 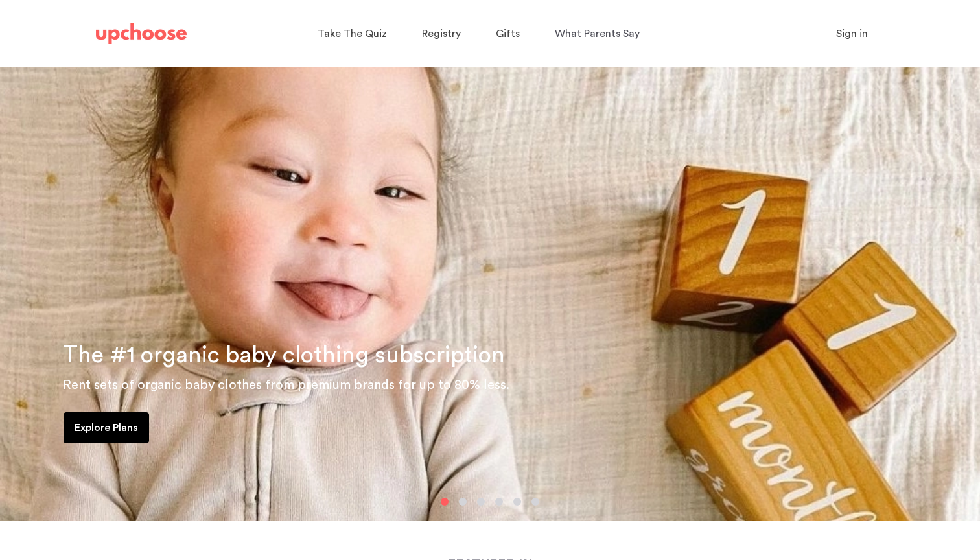 I want to click on span: Registry, so click(x=441, y=34).